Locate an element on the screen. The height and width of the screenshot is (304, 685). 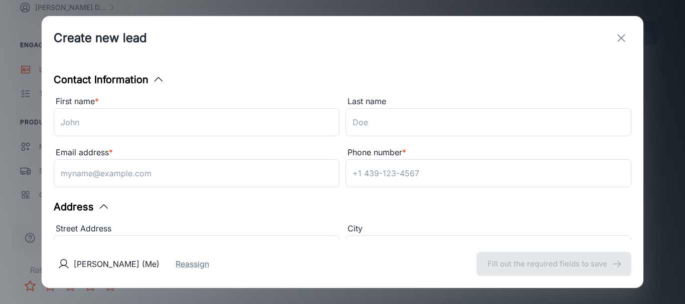
div: Street Address is located at coordinates (196, 229).